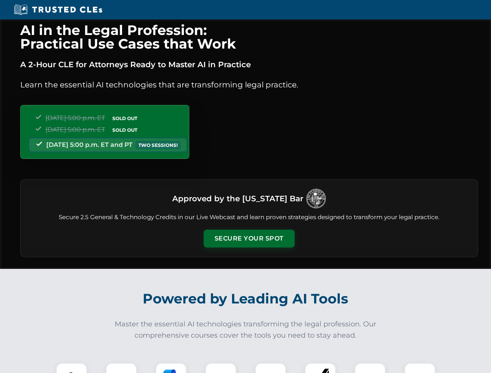 The height and width of the screenshot is (373, 491). What do you see at coordinates (58, 10) in the screenshot?
I see `img: Trusted CLEs` at bounding box center [58, 10].